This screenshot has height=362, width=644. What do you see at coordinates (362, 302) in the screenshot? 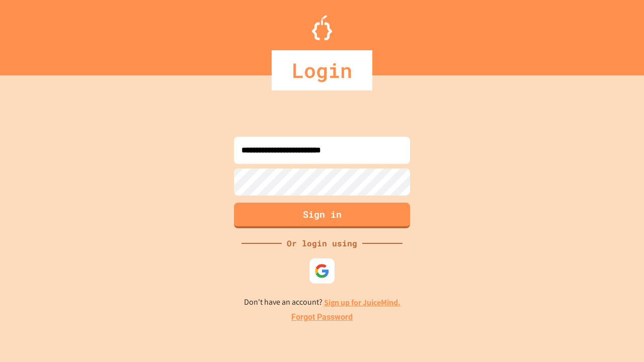
I see `a: Sign up for JuiceMind.` at bounding box center [362, 302].